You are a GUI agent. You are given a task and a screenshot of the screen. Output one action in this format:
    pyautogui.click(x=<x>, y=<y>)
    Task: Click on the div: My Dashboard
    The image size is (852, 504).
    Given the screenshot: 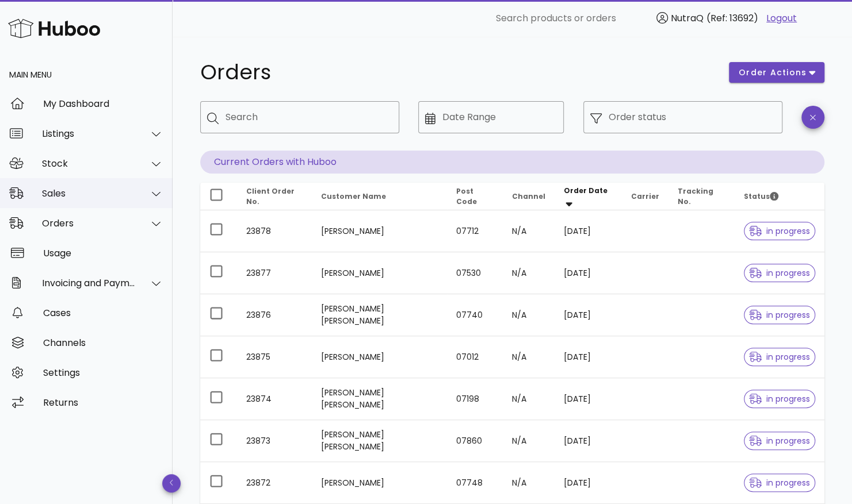 What is the action you would take?
    pyautogui.click(x=103, y=104)
    